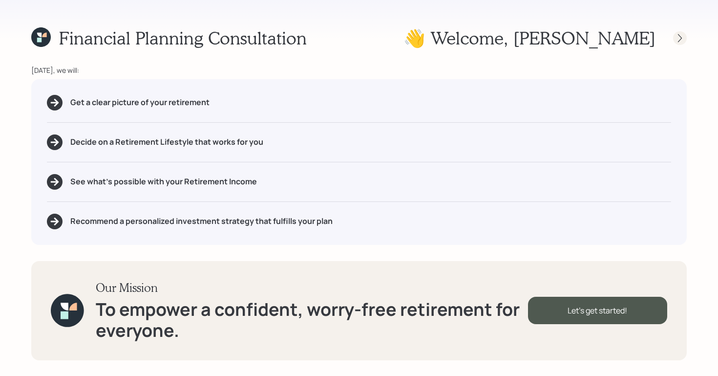 The width and height of the screenshot is (718, 376). What do you see at coordinates (312, 287) in the screenshot?
I see `h3: Our Mission` at bounding box center [312, 287].